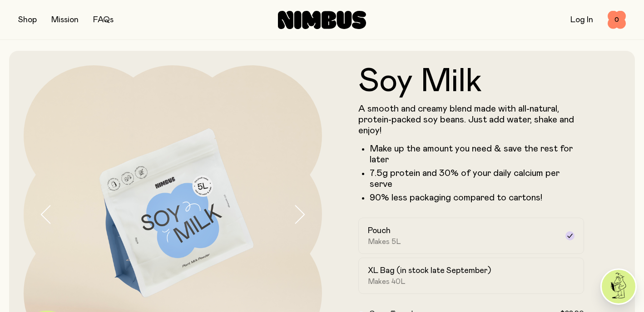 The width and height of the screenshot is (644, 312). What do you see at coordinates (386, 282) in the screenshot?
I see `span: Makes 40L` at bounding box center [386, 282].